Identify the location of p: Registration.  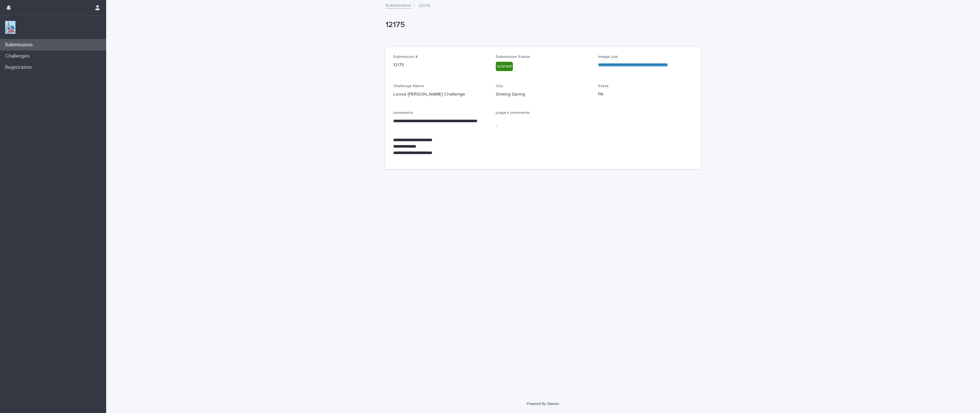
(19, 67).